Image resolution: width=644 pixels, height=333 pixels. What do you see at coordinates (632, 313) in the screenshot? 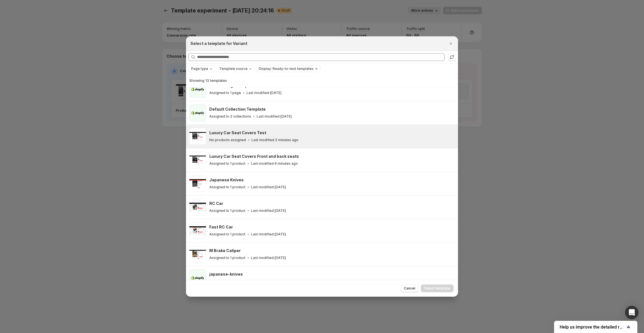
I see `div: Open Intercom Messenger` at bounding box center [632, 313].